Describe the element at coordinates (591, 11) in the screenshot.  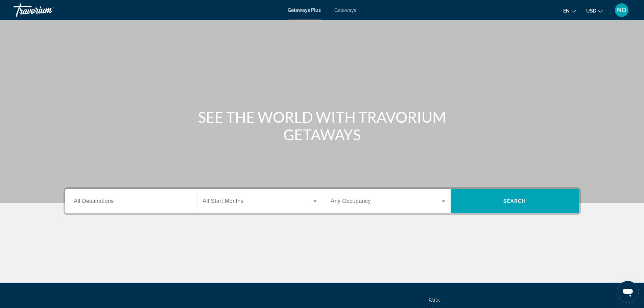
I see `span: USD` at that location.